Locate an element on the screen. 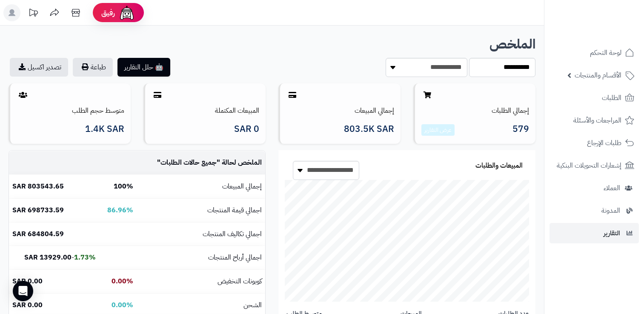 The height and width of the screenshot is (314, 644). a: عرض التقارير is located at coordinates (438, 130).